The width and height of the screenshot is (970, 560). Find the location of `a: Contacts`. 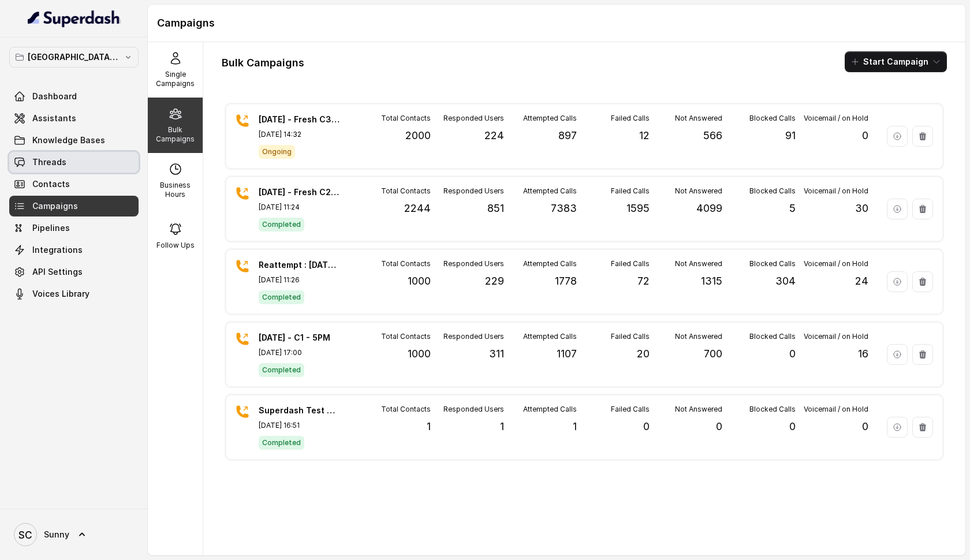

a: Contacts is located at coordinates (74, 184).